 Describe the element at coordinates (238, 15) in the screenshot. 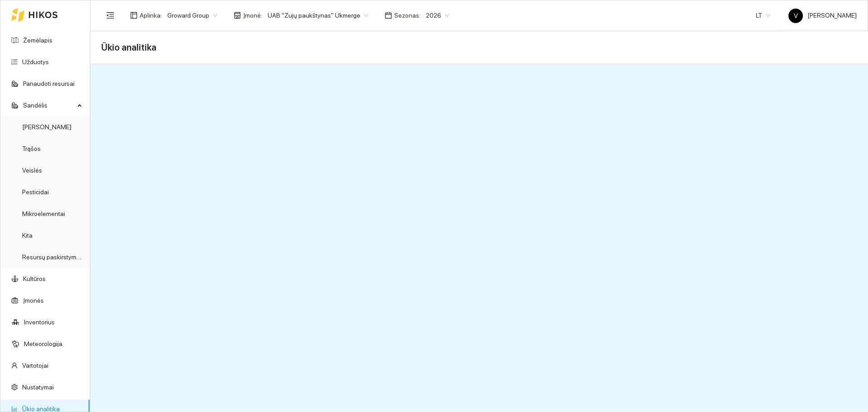

I see `span: shop` at that location.